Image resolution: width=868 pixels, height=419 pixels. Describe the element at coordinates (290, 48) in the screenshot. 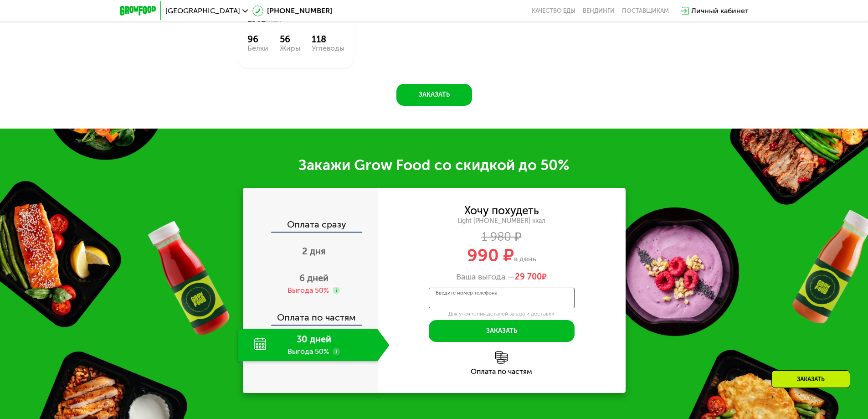

I see `div: Жиры` at that location.